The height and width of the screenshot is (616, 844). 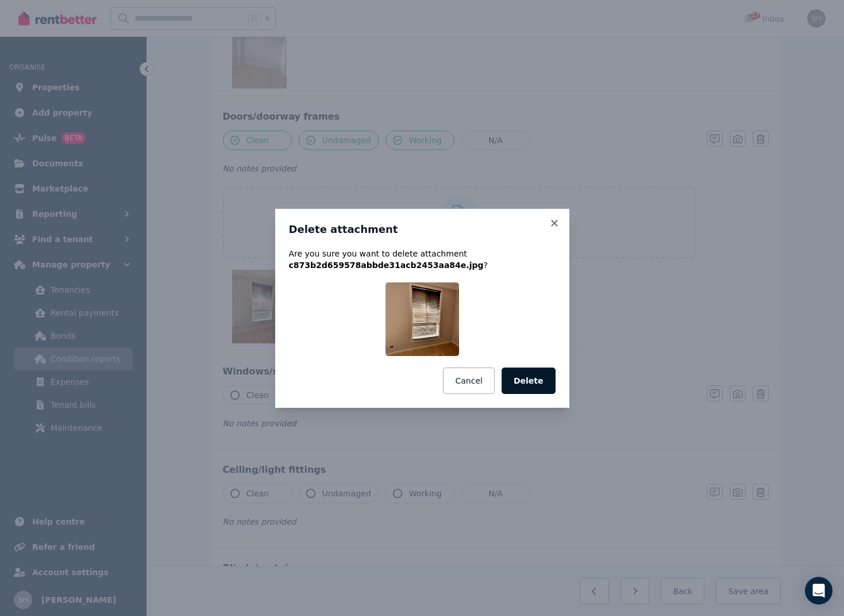 What do you see at coordinates (386, 265) in the screenshot?
I see `span: c873b2d659578abbde31acb2453aa84e.jpg` at bounding box center [386, 265].